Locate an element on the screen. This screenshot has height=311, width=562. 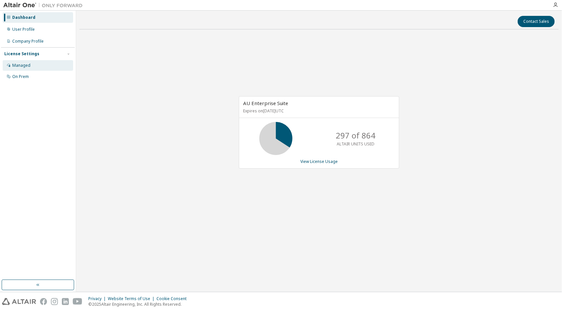
img: linkedin.svg is located at coordinates (65, 301).